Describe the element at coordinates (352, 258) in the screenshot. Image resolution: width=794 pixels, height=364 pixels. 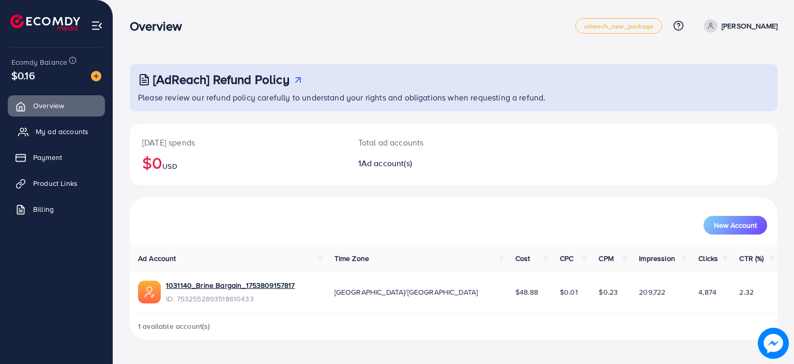
I see `span: Time Zone` at that location.